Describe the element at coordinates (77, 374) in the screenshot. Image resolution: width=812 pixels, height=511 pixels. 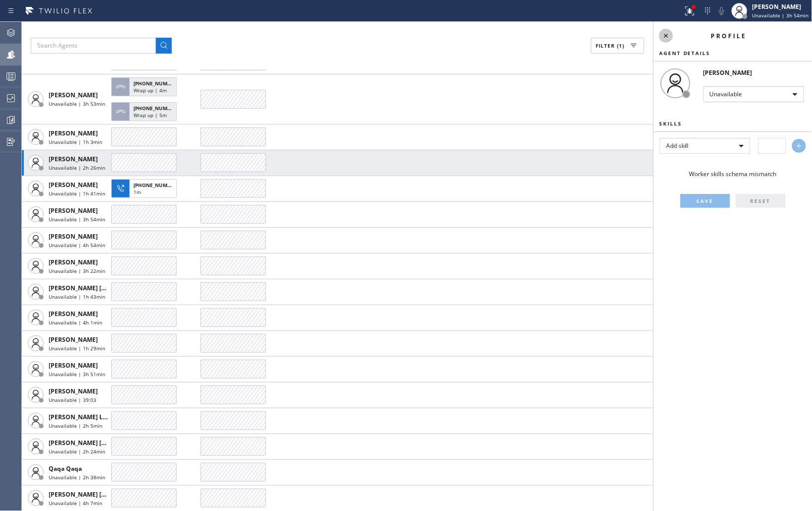
I see `span: Unavailable | 3h 51min` at that location.